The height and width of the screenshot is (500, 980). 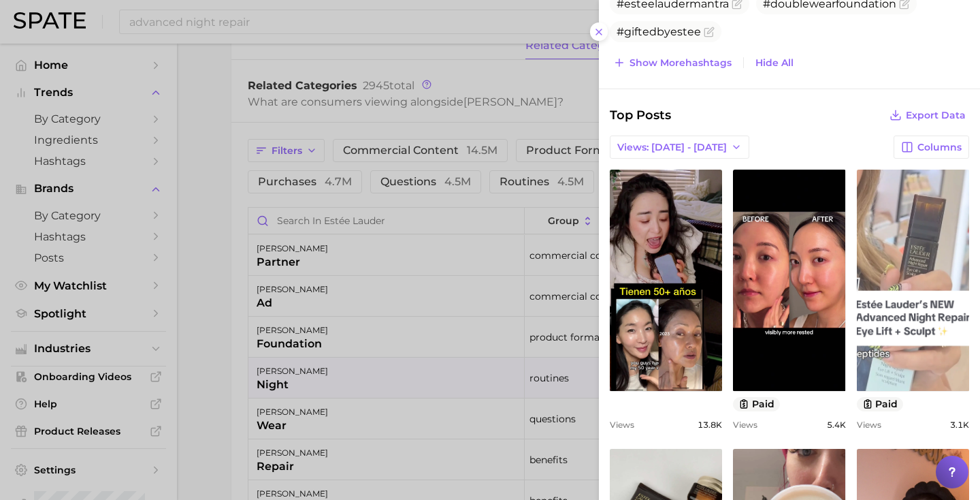 What do you see at coordinates (931, 147) in the screenshot?
I see `button: Columns` at bounding box center [931, 147].